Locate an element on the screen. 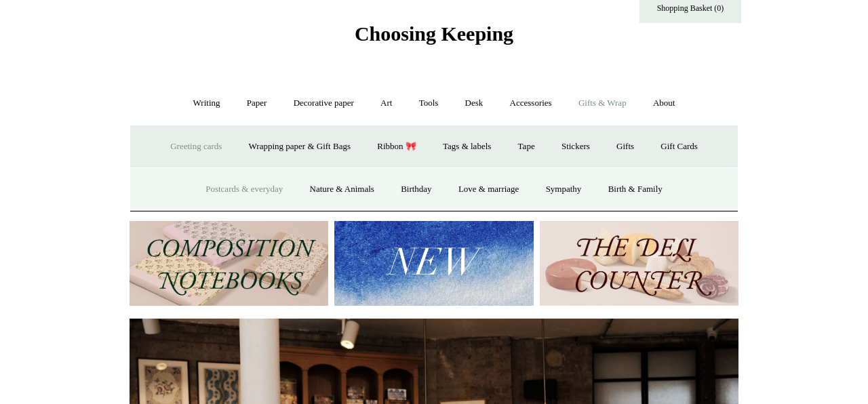 The image size is (868, 404). a: Love & marriage is located at coordinates (489, 190).